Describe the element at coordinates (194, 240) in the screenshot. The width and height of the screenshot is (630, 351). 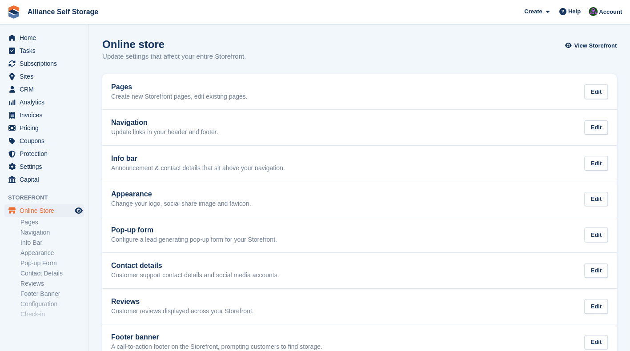
I see `p: Configure a lead generating pop-up form for your Storefront.` at that location.